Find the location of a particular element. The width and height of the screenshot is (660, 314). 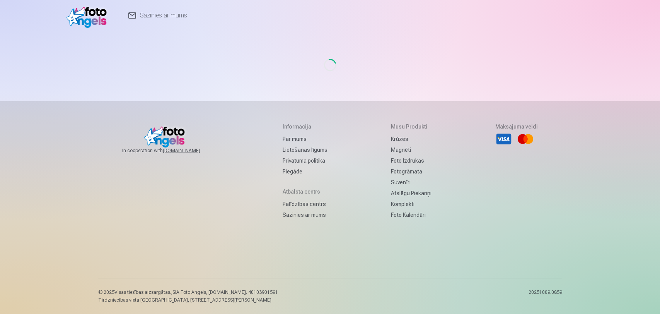

a: Atslēgu piekariņi is located at coordinates (411, 193).